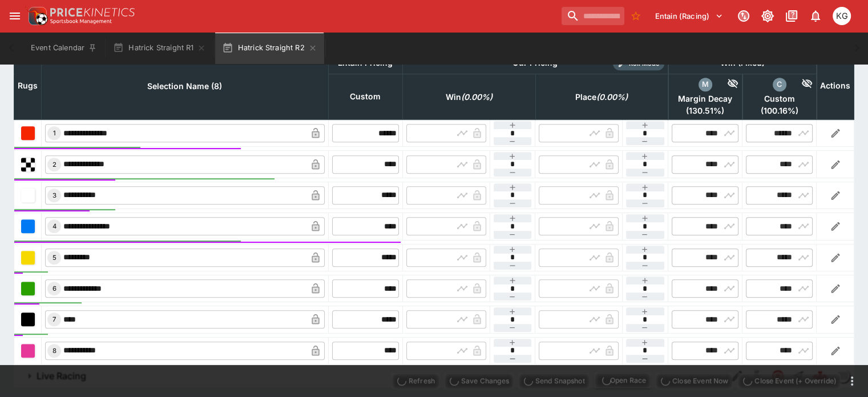  What do you see at coordinates (816, 16) in the screenshot?
I see `button: Notifications` at bounding box center [816, 16].